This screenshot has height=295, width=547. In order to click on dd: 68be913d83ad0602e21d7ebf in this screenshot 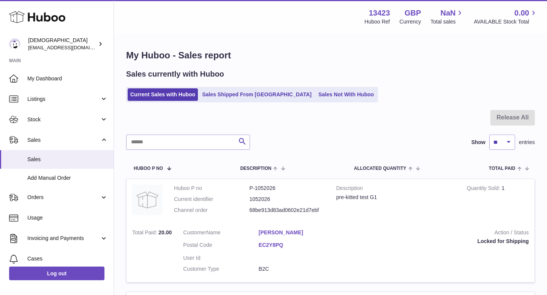, I will do `click(287, 210)`.